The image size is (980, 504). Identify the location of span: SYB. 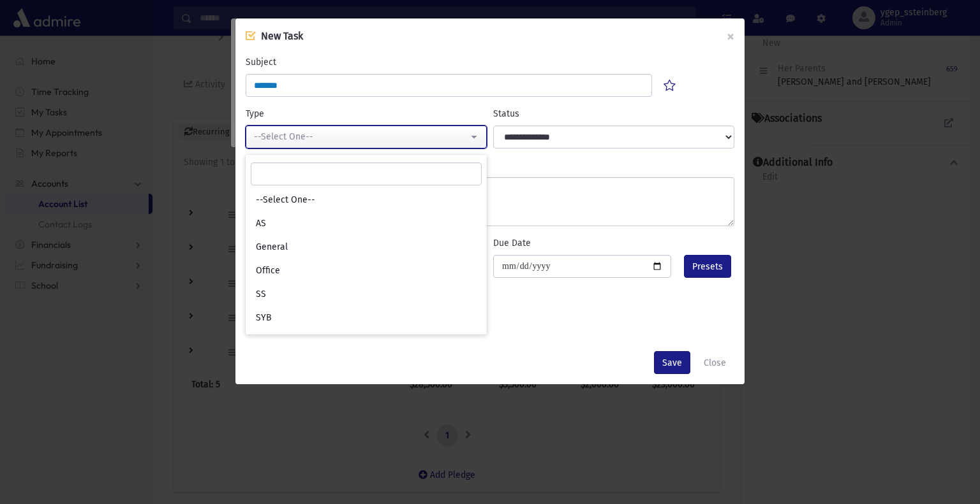
(263, 318).